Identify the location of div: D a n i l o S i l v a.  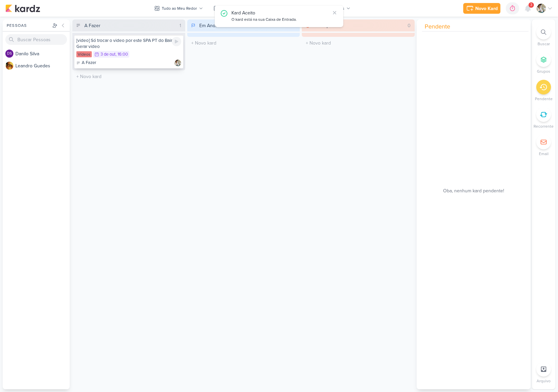
(42, 53).